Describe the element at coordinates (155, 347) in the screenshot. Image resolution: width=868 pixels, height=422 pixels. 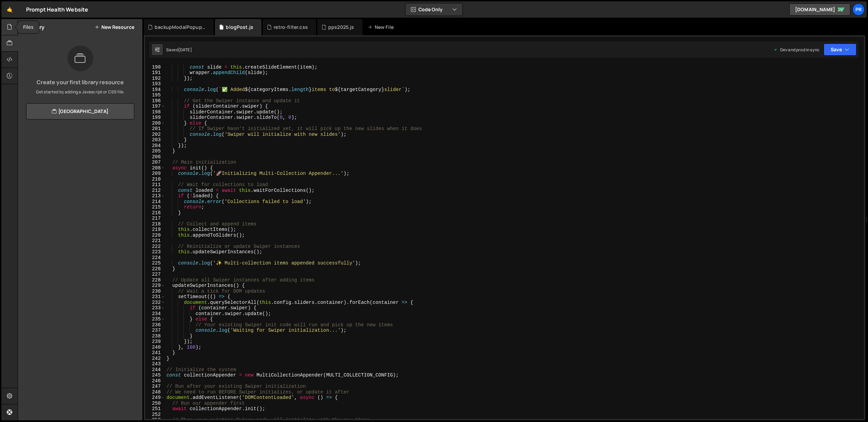
I see `div: 240` at that location.